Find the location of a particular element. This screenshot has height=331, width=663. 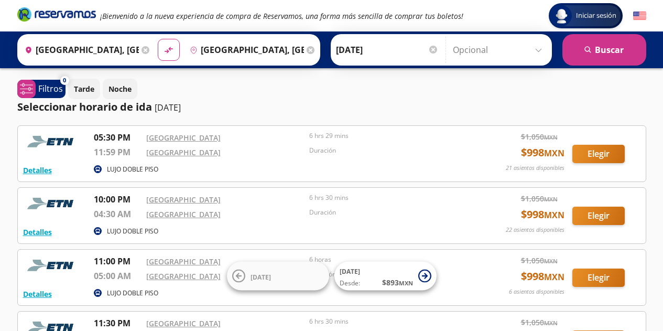

span: Desde: is located at coordinates (349, 283).